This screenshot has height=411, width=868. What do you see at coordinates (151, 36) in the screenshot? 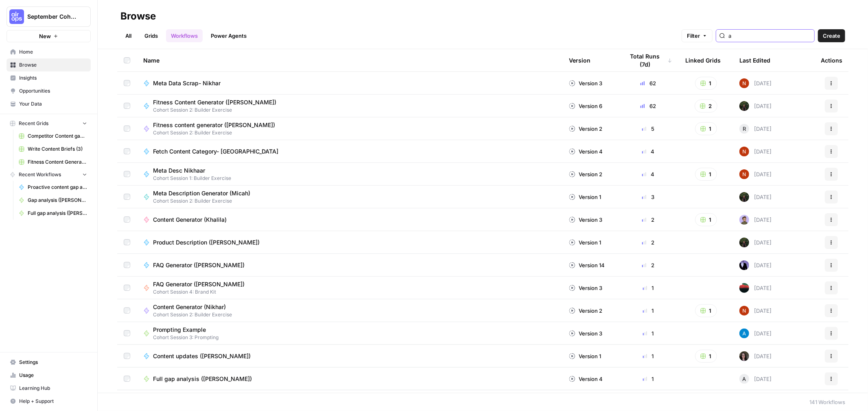
I see `a: Grids` at bounding box center [151, 36].